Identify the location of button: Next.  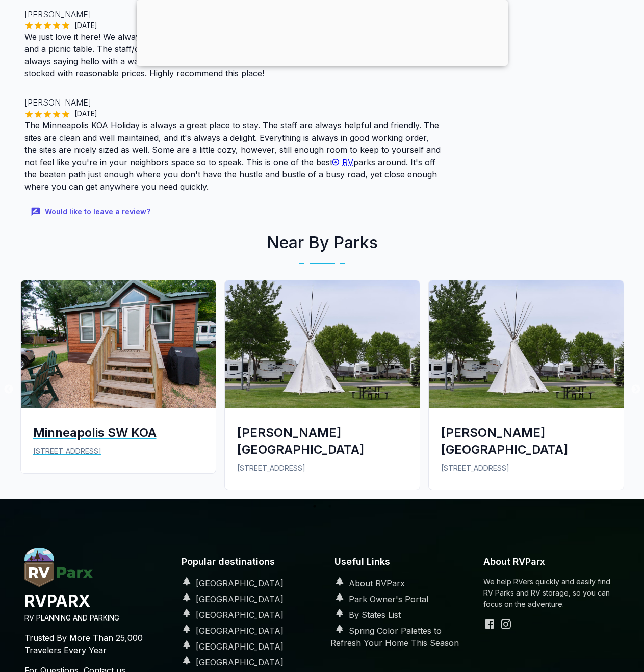
(636, 389).